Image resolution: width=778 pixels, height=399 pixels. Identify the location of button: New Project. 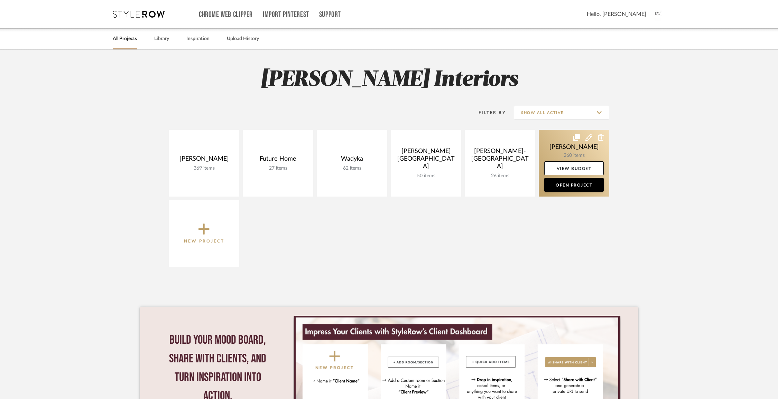
(204, 233).